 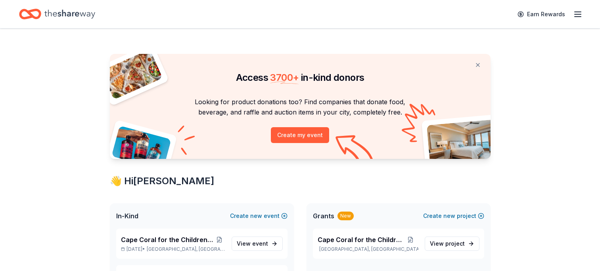 What do you see at coordinates (167, 240) in the screenshot?
I see `span: Cape Coral for the Children Bingo Raffle` at bounding box center [167, 240].